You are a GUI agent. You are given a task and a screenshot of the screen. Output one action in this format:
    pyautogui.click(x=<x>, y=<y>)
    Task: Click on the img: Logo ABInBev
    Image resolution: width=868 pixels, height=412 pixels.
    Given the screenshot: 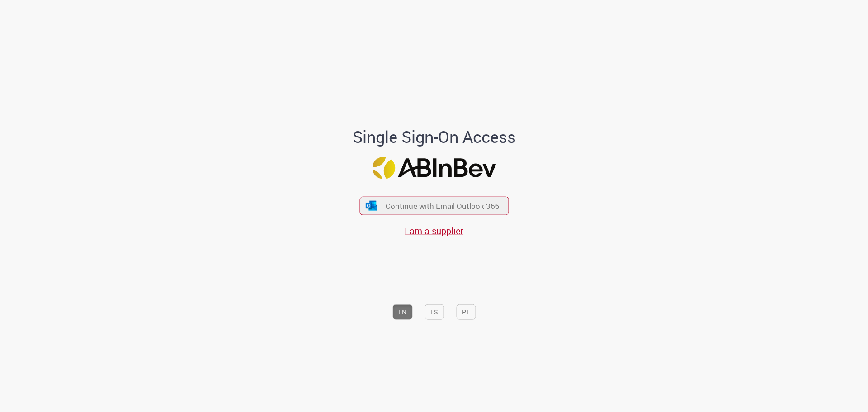 What is the action you would take?
    pyautogui.click(x=434, y=167)
    